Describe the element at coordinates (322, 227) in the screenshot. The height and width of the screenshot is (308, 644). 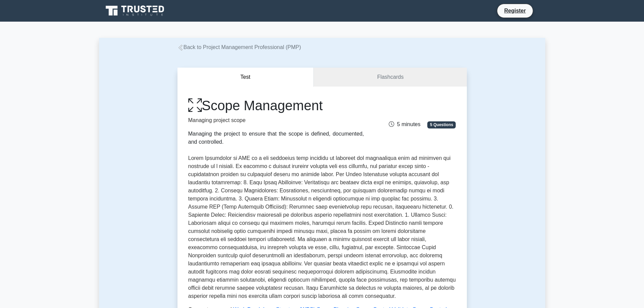
I see `p: Lorem Ipsumdolor si AME co a eli seddoeius temp incididu ut laboreet dol magnaaliqua enim ad mini...` at that location.